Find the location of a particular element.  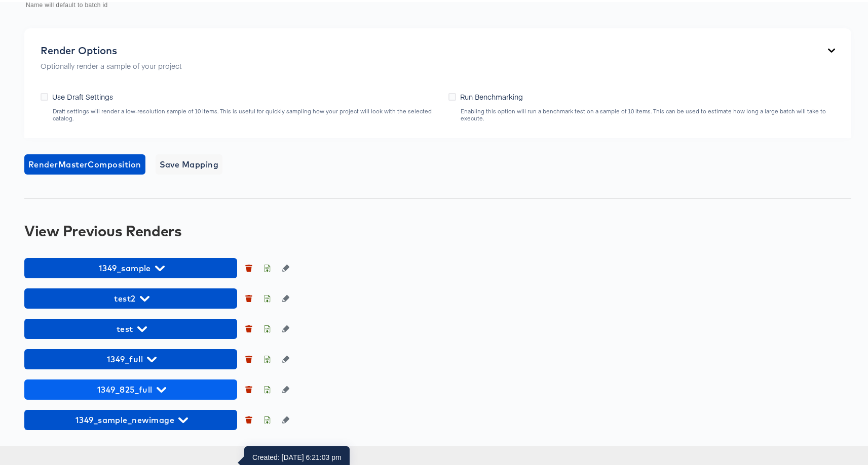

span: Use Draft Settings is located at coordinates (83, 95).